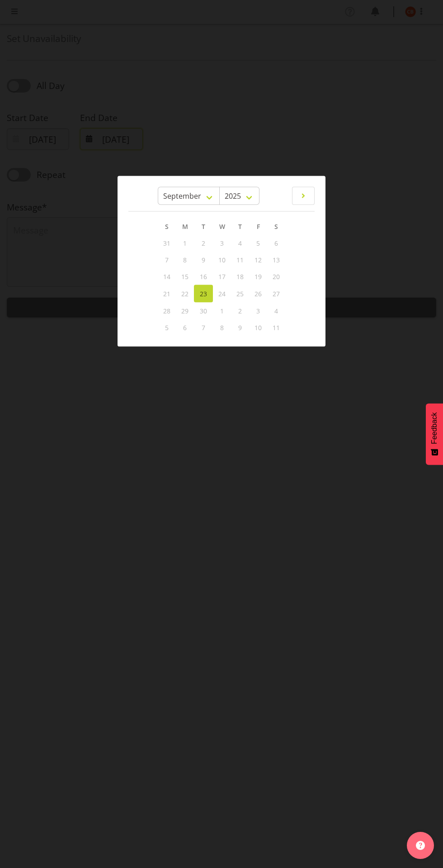 This screenshot has height=868, width=443. I want to click on span: 20, so click(276, 276).